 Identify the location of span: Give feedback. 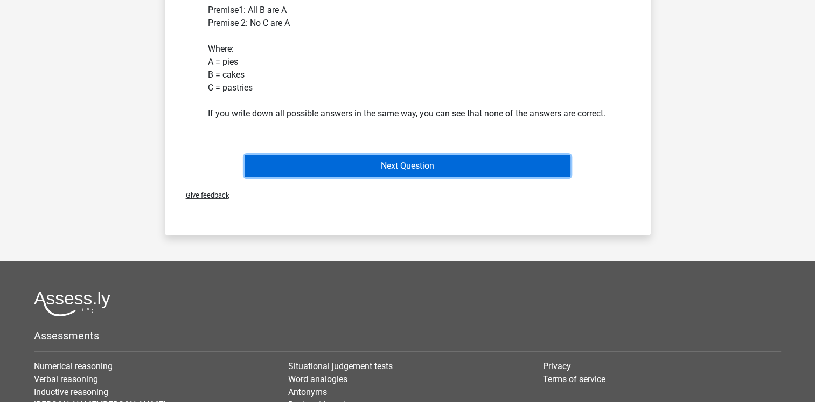
(203, 195).